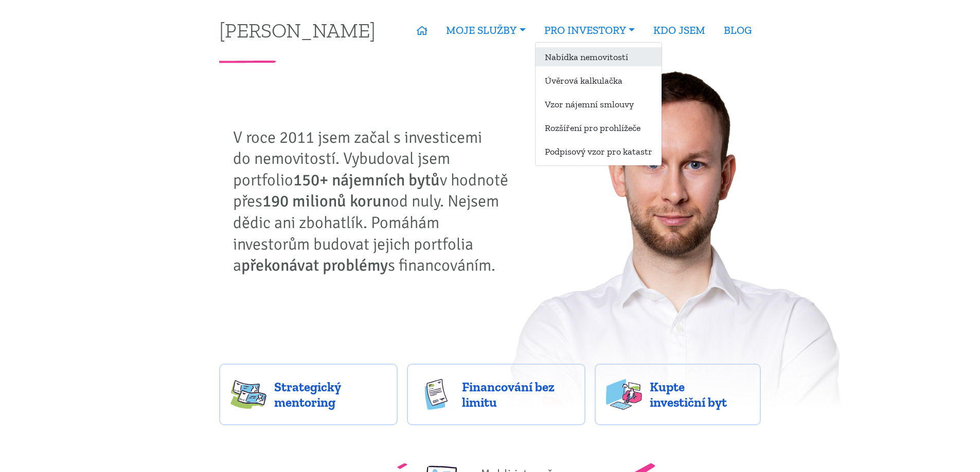 Image resolution: width=980 pixels, height=472 pixels. What do you see at coordinates (326, 201) in the screenshot?
I see `strong: 190 milionů korun` at bounding box center [326, 201].